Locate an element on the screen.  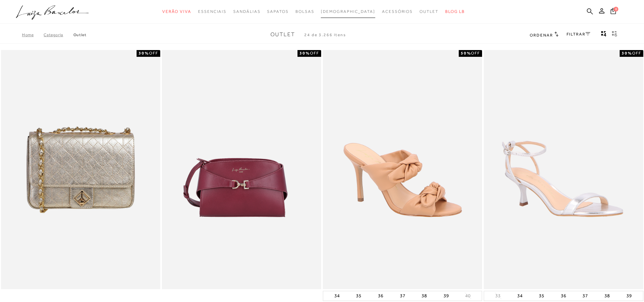
span: Sapatos is located at coordinates (278, 12).